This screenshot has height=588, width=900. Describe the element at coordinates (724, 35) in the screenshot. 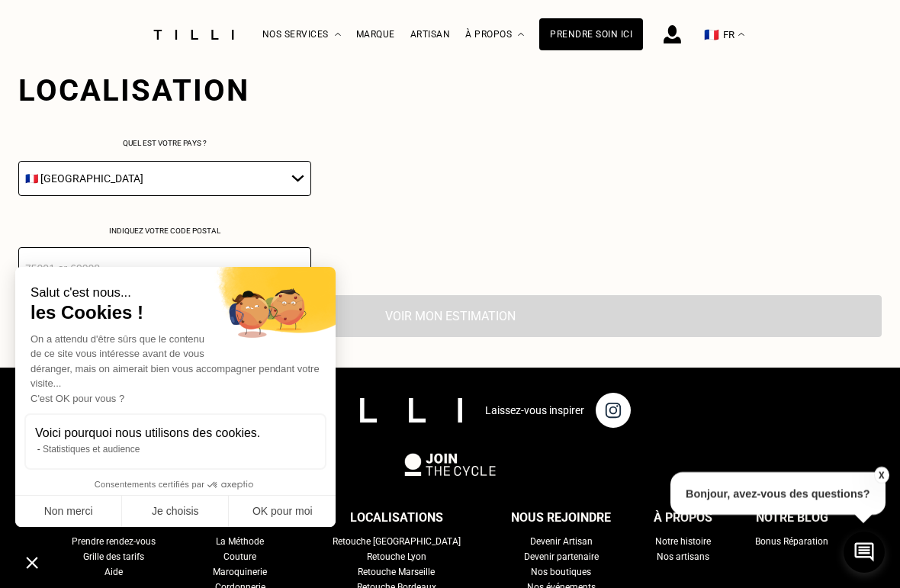

I see `button: 🇫🇷 FR` at that location.